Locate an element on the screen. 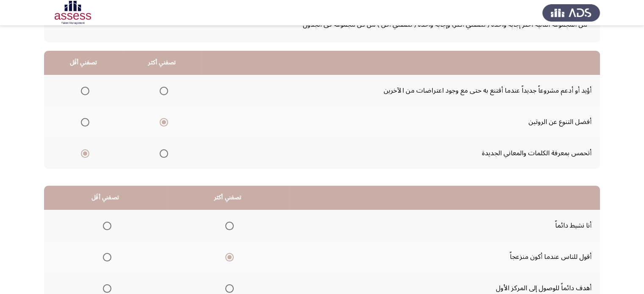 This screenshot has height=294, width=644. td: أتحمس بمعرفة الكلمات والمعاني الجديدة is located at coordinates (401, 153).